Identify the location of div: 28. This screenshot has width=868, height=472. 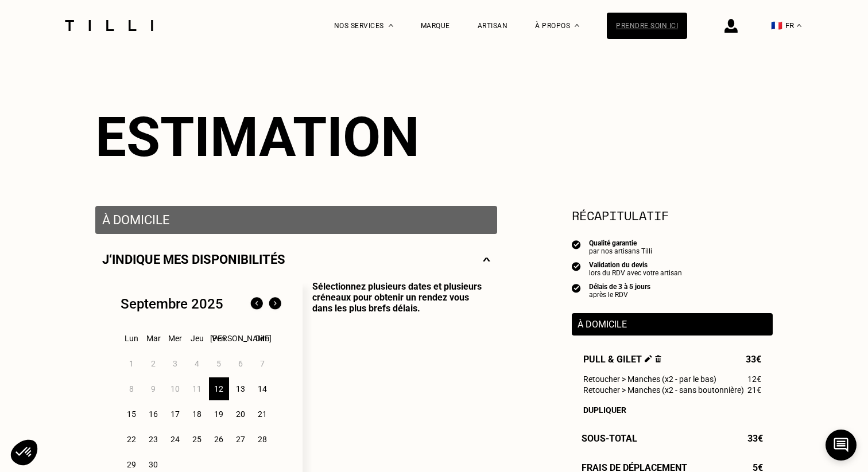
(262, 440).